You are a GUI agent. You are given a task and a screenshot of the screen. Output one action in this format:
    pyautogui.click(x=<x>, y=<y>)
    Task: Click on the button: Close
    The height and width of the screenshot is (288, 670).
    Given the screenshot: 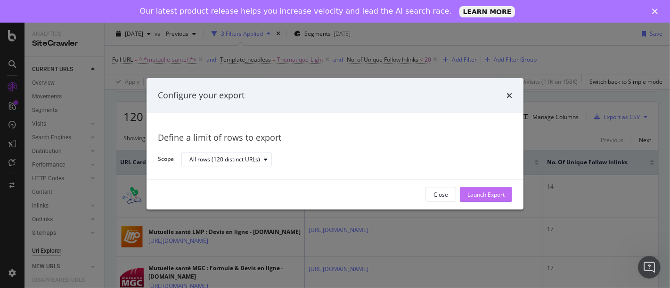 What is the action you would take?
    pyautogui.click(x=441, y=195)
    